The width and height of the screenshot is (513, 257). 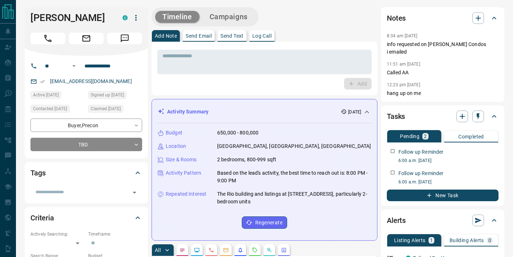 I want to click on h2: Tags, so click(x=38, y=173).